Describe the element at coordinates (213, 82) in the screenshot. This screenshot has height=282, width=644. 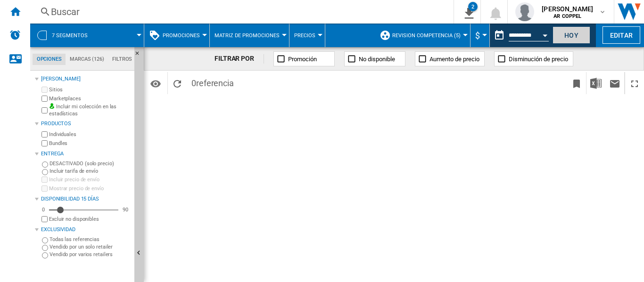
I see `span: 0` at that location.